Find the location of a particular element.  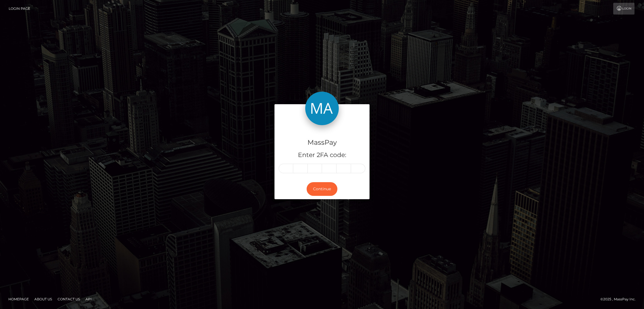

a: Homepage is located at coordinates (18, 299).